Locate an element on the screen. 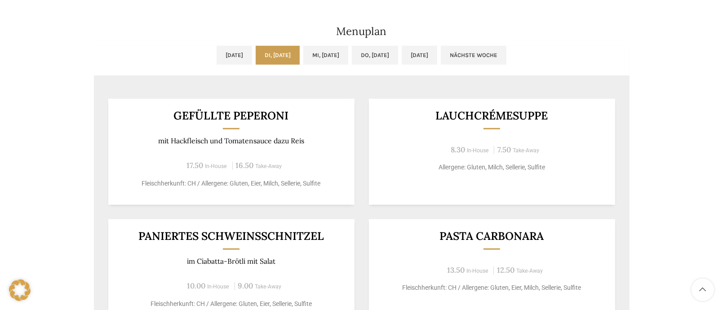 The height and width of the screenshot is (310, 723). a: Scroll to top button is located at coordinates (703, 290).